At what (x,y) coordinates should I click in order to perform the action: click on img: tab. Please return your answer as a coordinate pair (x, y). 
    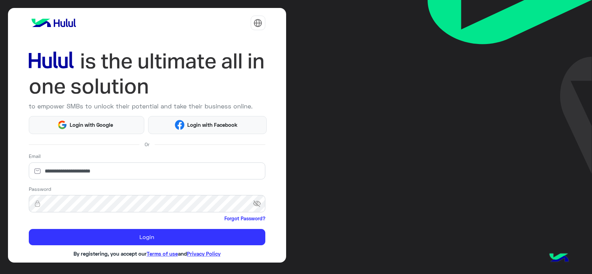
    Looking at the image, I should click on (258, 23).